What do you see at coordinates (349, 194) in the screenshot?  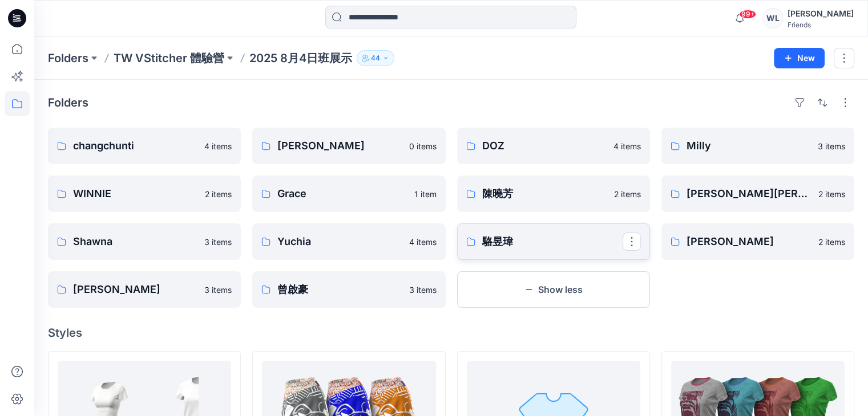 I see `a: Grace1 item` at bounding box center [349, 194].